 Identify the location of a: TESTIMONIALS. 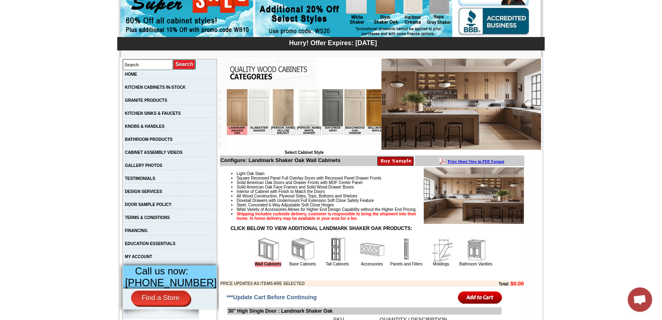
(140, 178).